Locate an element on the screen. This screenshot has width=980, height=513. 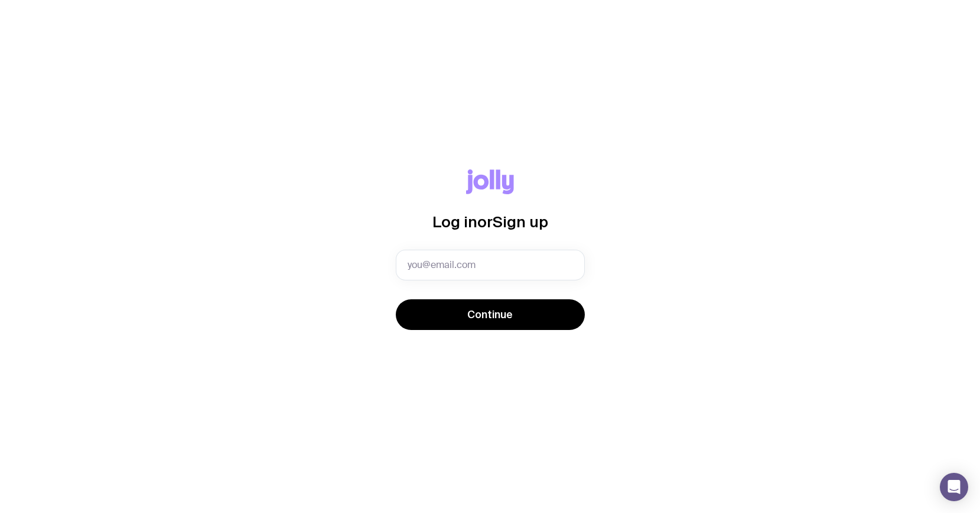
button: Continue is located at coordinates (490, 315).